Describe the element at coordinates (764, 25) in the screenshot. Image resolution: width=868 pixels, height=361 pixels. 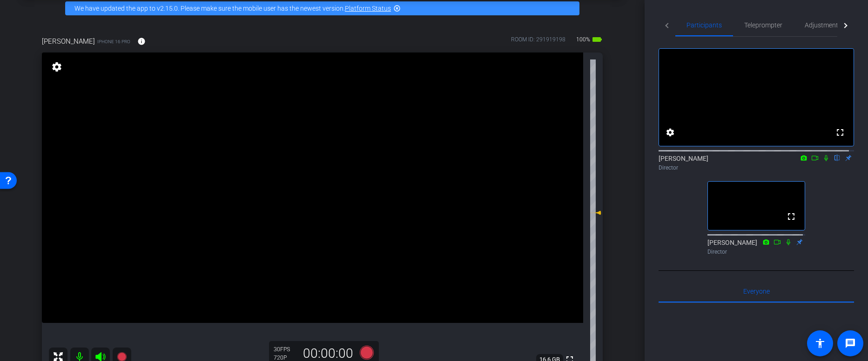
I see `span: Teleprompter` at that location.